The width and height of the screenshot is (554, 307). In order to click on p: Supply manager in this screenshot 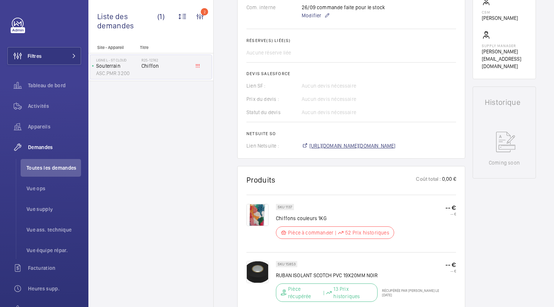, I will do `click(504, 46)`.